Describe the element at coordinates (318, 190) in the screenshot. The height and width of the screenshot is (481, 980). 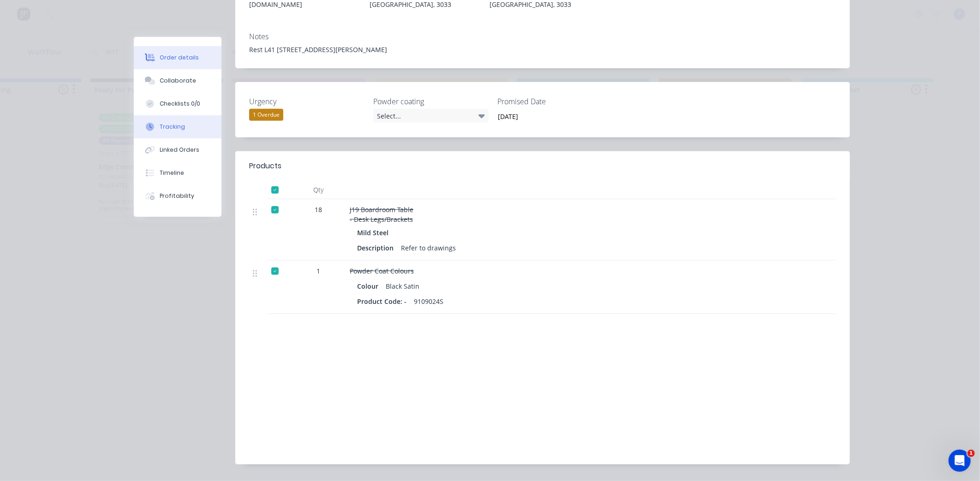
I see `div: Qty` at that location.